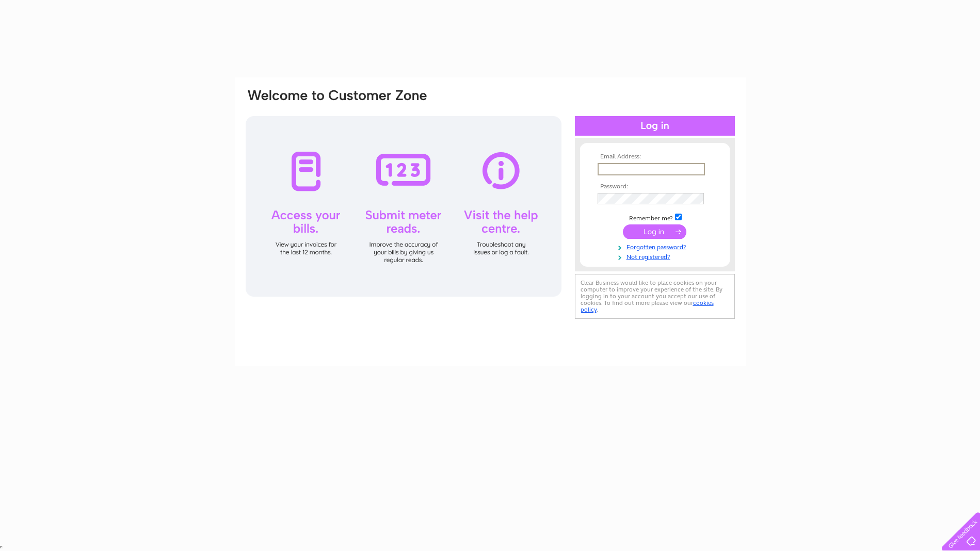 This screenshot has width=980, height=551. What do you see at coordinates (655, 187) in the screenshot?
I see `th: Password:` at bounding box center [655, 187].